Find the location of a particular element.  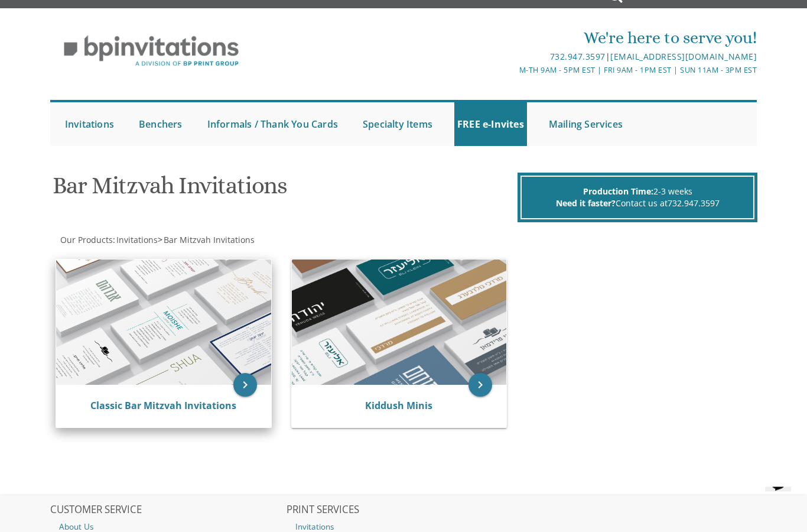

a: Bar Mitzvah Invitations is located at coordinates (208, 240).